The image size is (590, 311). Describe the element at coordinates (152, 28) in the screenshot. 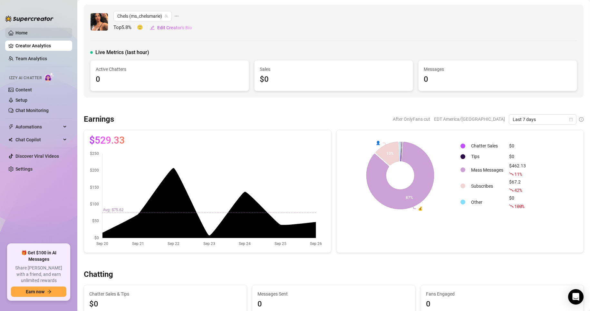

I see `span: edit` at that location.